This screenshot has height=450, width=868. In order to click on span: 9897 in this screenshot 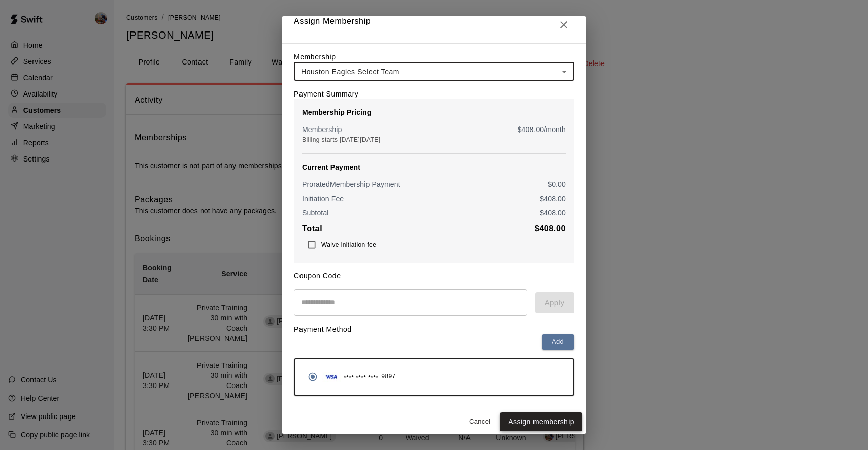, I will do `click(388, 377)`.